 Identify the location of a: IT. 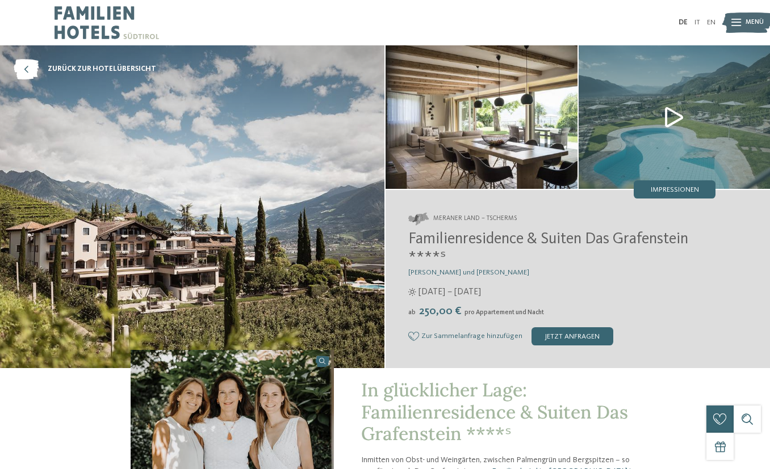
(697, 22).